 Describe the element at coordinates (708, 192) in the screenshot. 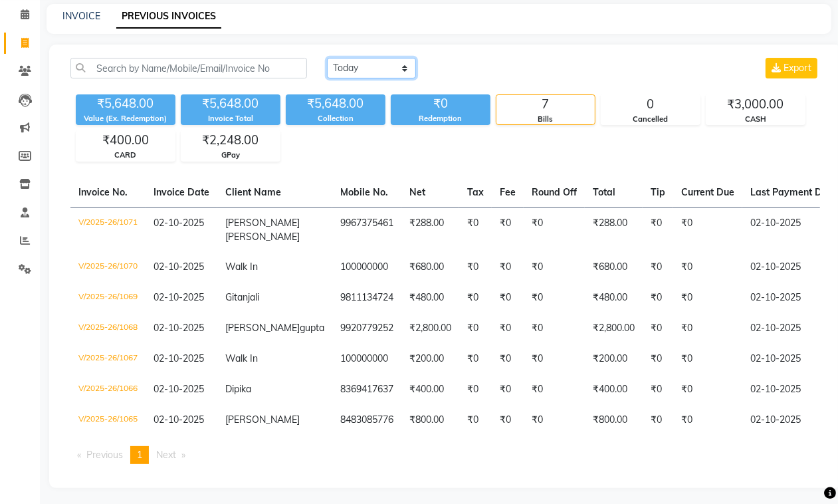

I see `span: Current Due` at that location.